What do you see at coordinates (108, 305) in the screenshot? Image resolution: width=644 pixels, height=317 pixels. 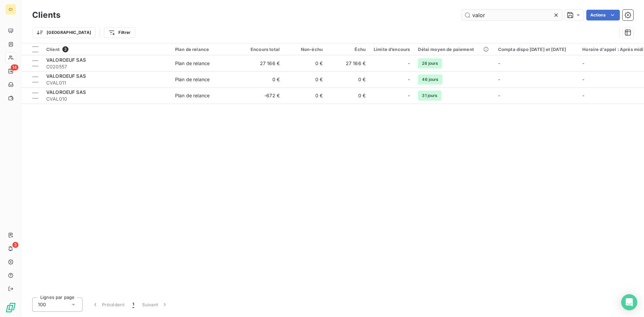 I see `button: Précédent` at bounding box center [108, 305].